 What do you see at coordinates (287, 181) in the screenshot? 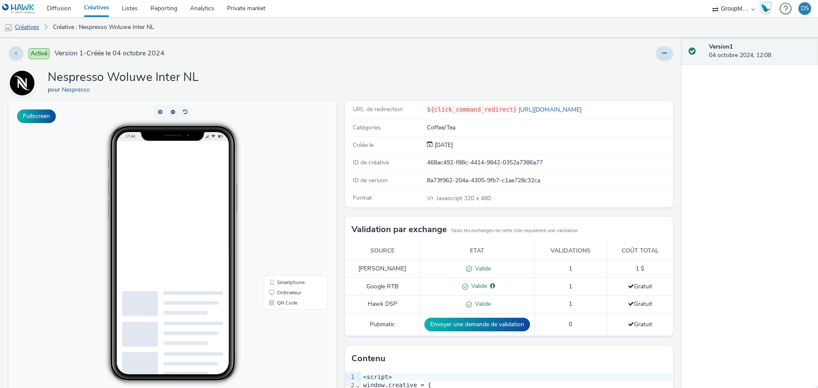
I see `li: Smartphone` at bounding box center [287, 181].